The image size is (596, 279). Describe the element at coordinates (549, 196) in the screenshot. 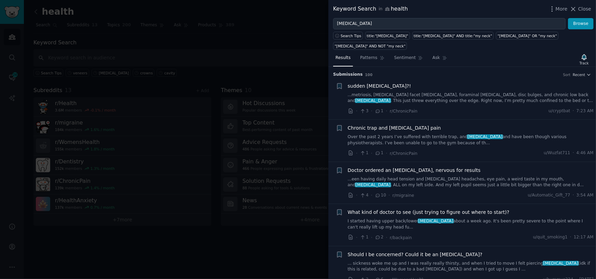

I see `span: u/Automatic_Gift_77` at that location.